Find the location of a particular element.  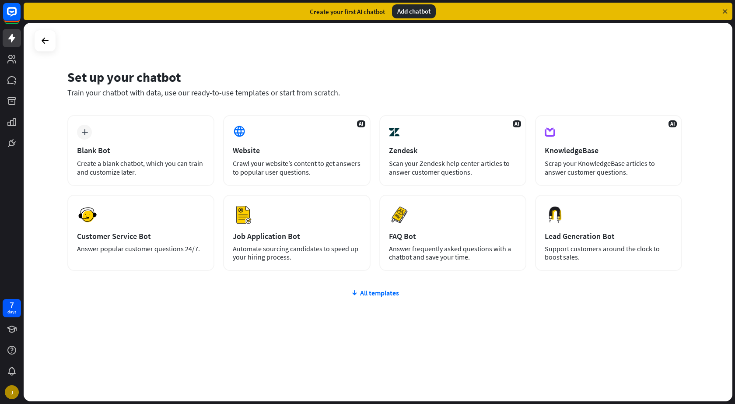

div: FAQ Bot is located at coordinates (453, 236).